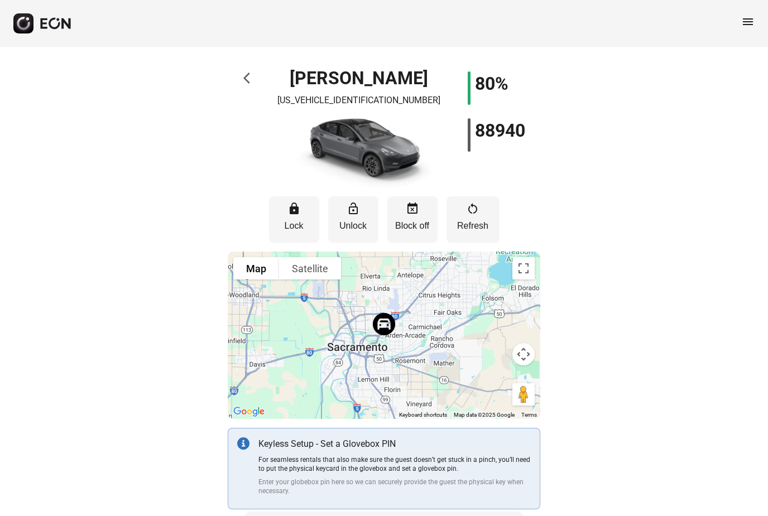 Image resolution: width=768 pixels, height=516 pixels. I want to click on span: event_busy, so click(412, 209).